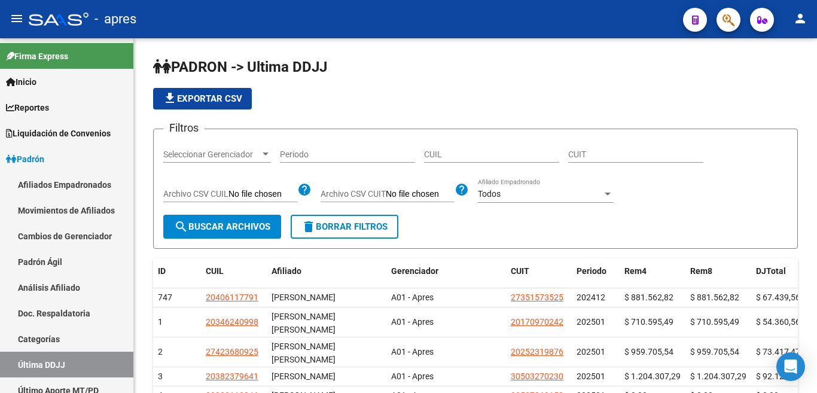  I want to click on span: Todos, so click(489, 194).